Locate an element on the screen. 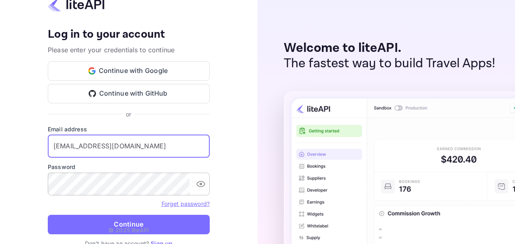  button: Continue is located at coordinates (129, 224).